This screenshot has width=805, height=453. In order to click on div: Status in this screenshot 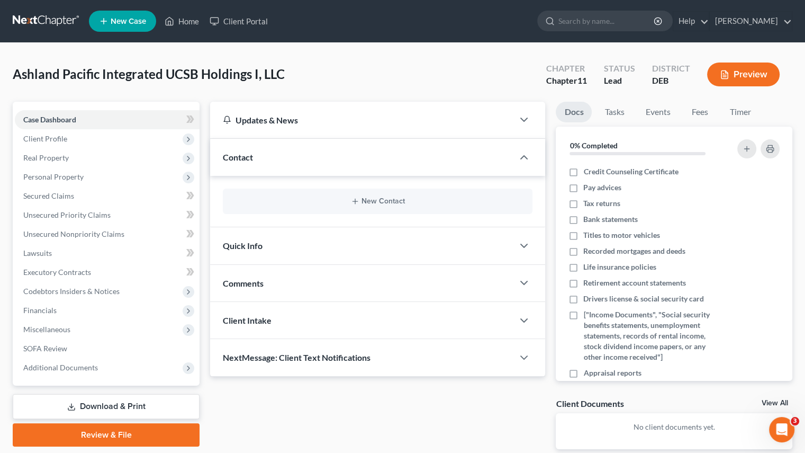, I will do `click(620, 68)`.